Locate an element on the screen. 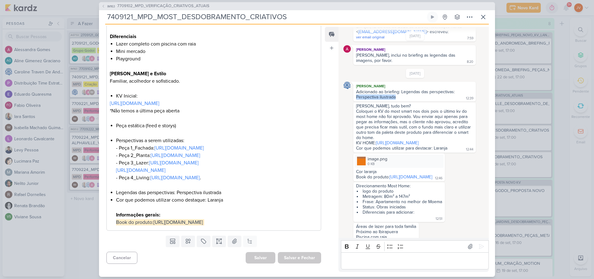  div: Ligar relógio is located at coordinates (432, 17).